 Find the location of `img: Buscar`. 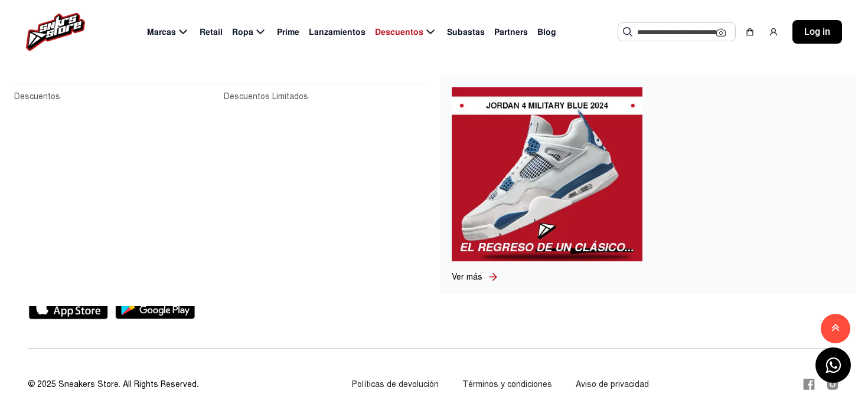

img: Buscar is located at coordinates (628, 32).